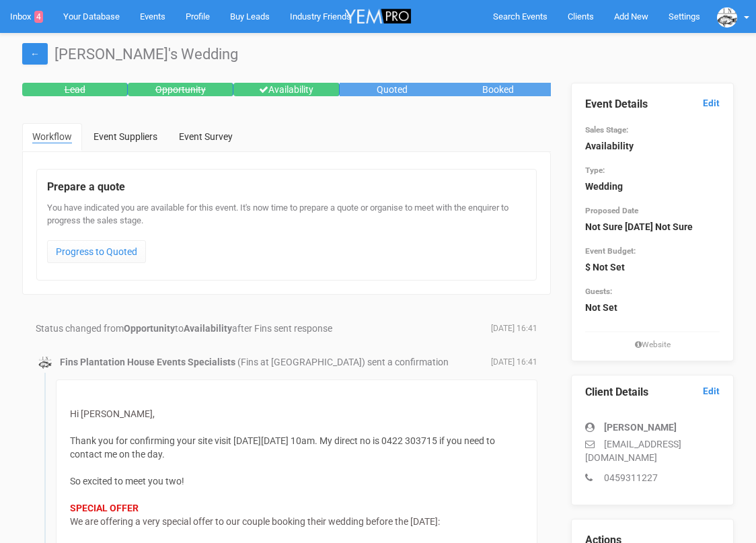 The image size is (756, 543). Describe the element at coordinates (652, 477) in the screenshot. I see `p: 0459311227` at that location.